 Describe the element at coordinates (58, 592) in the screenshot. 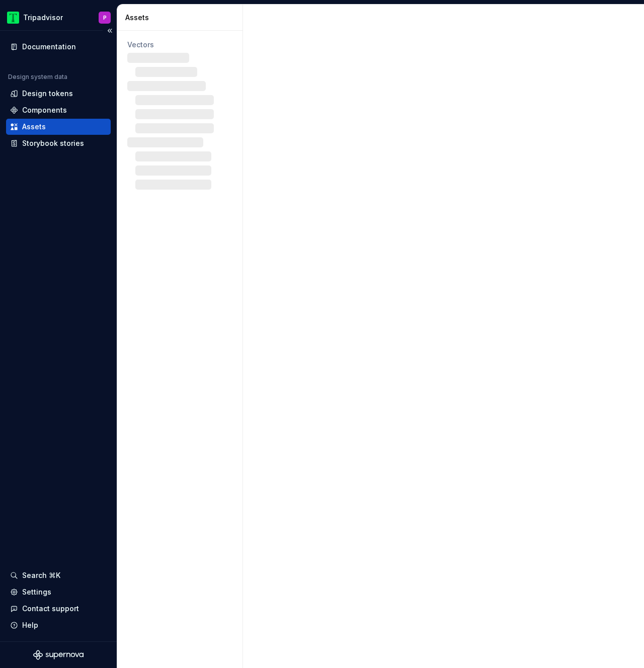

I see `a: Settings` at that location.